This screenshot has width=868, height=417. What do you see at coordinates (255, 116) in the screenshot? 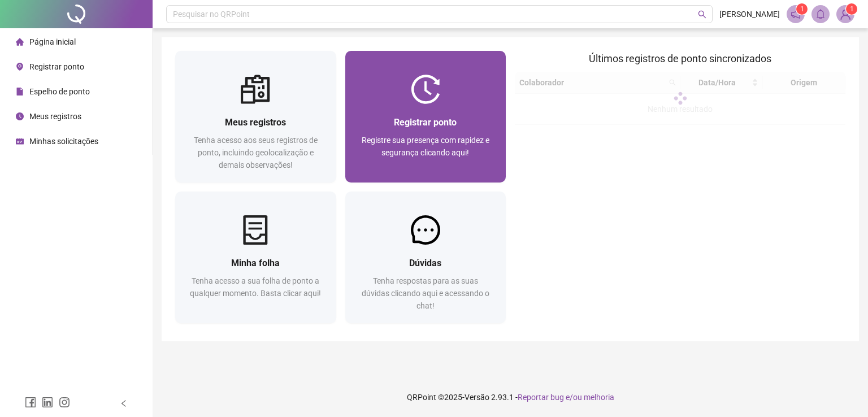
I see `a: Meus registrosTenha acesso aos seus registros de ponto, incluindo geolocalização e demais observa...` at bounding box center [255, 116].